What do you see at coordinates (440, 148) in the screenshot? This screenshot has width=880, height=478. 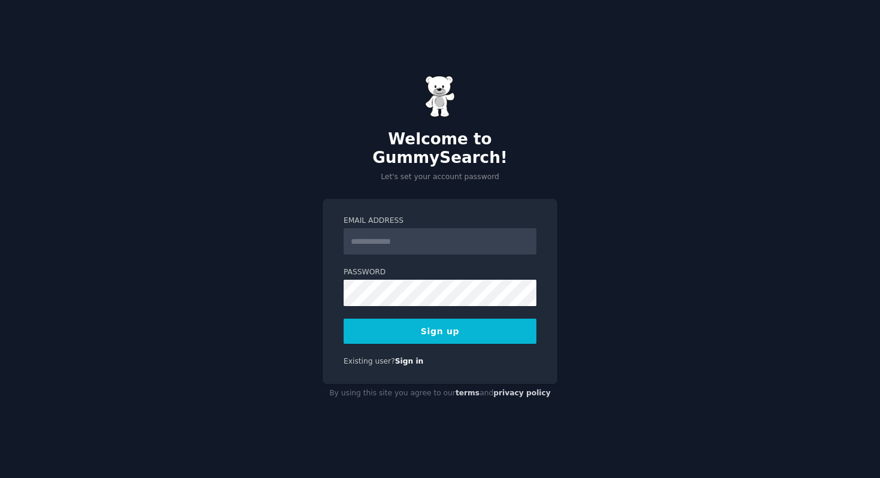 I see `h2: Welcome to GummySearch!` at bounding box center [440, 148].